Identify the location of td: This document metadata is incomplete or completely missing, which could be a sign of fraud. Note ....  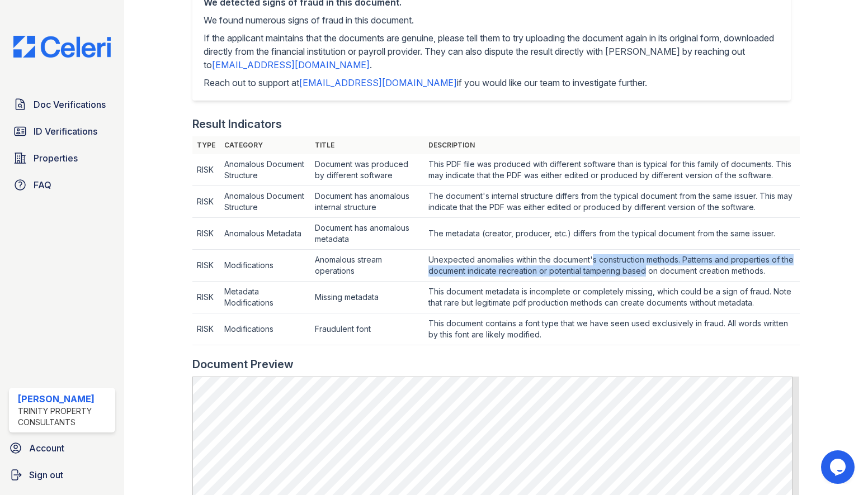
(612, 297).